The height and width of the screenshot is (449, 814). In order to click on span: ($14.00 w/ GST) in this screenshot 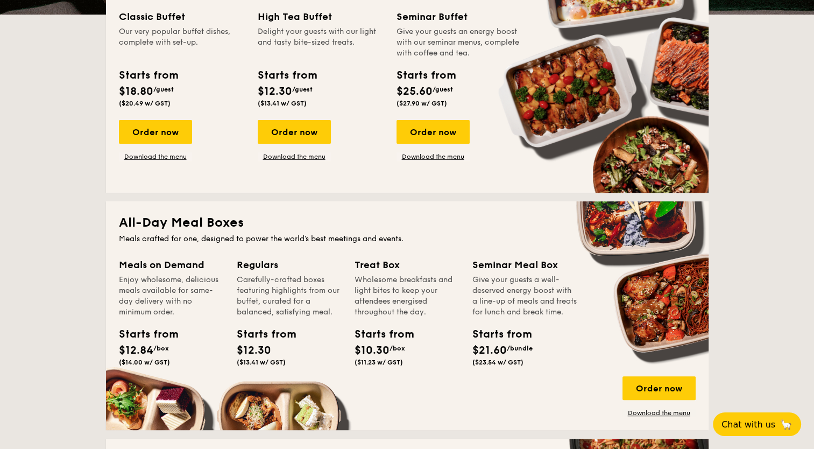, I will do `click(144, 362)`.